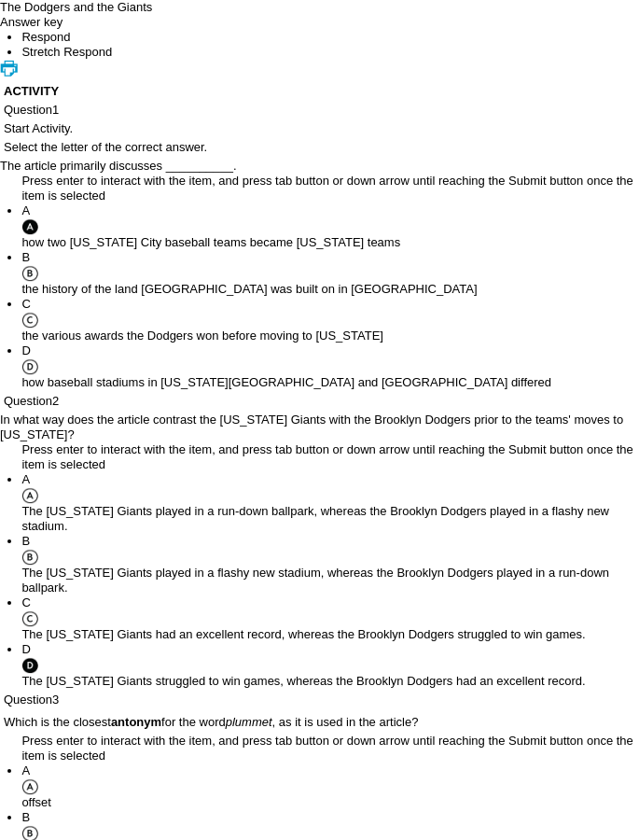 The height and width of the screenshot is (840, 639). What do you see at coordinates (55, 401) in the screenshot?
I see `span: 2` at bounding box center [55, 401].